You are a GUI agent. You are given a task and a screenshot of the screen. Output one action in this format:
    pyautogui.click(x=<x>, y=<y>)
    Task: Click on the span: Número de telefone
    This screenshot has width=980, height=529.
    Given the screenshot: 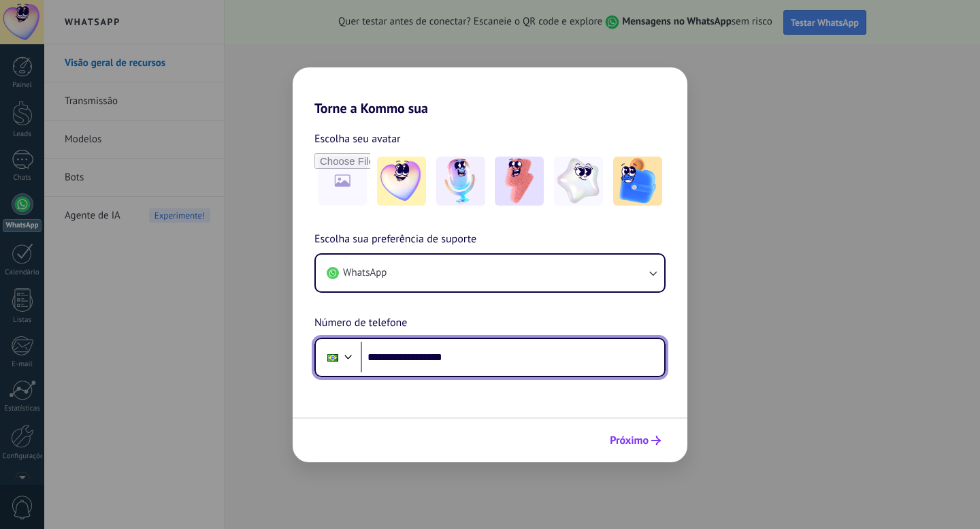 What is the action you would take?
    pyautogui.click(x=361, y=323)
    